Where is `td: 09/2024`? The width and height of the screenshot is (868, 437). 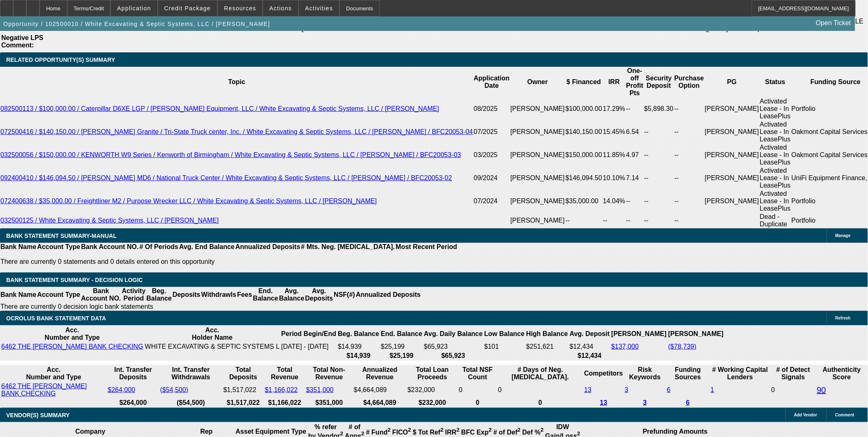 td: 09/2024 is located at coordinates (491, 178).